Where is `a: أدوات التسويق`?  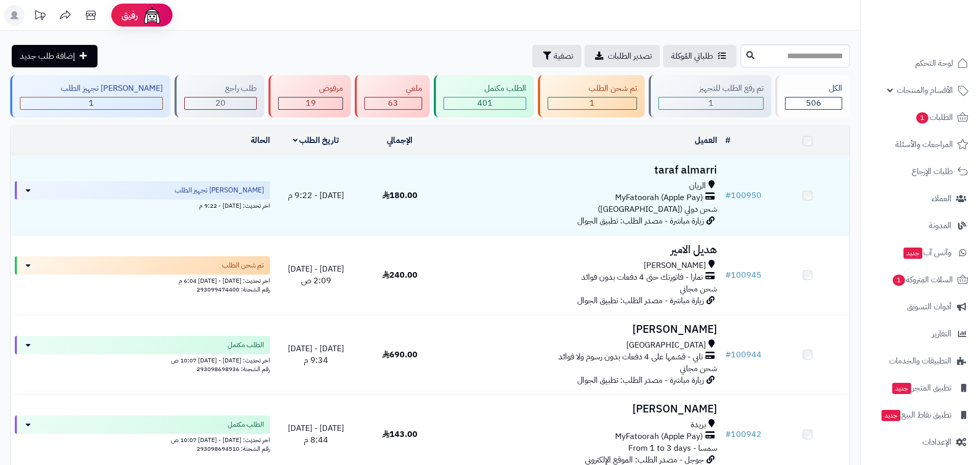
a: أدوات التسويق is located at coordinates (920, 306).